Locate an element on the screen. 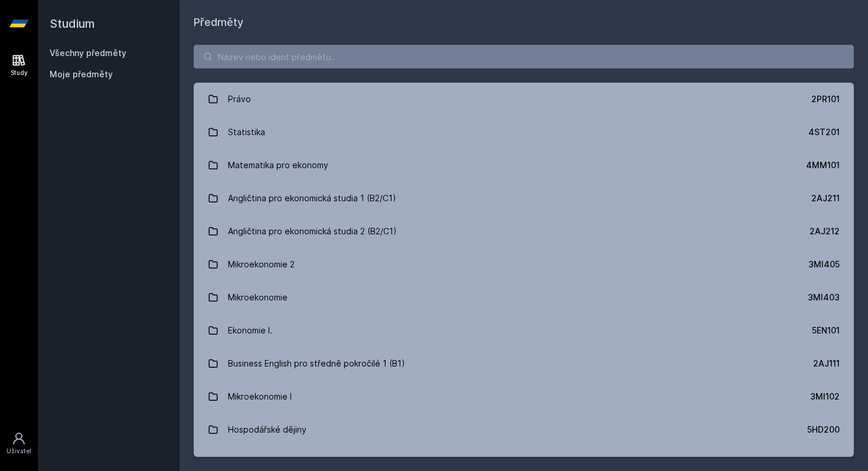 The image size is (868, 471). a: Mikroekonomie I 3MI102 is located at coordinates (524, 397).